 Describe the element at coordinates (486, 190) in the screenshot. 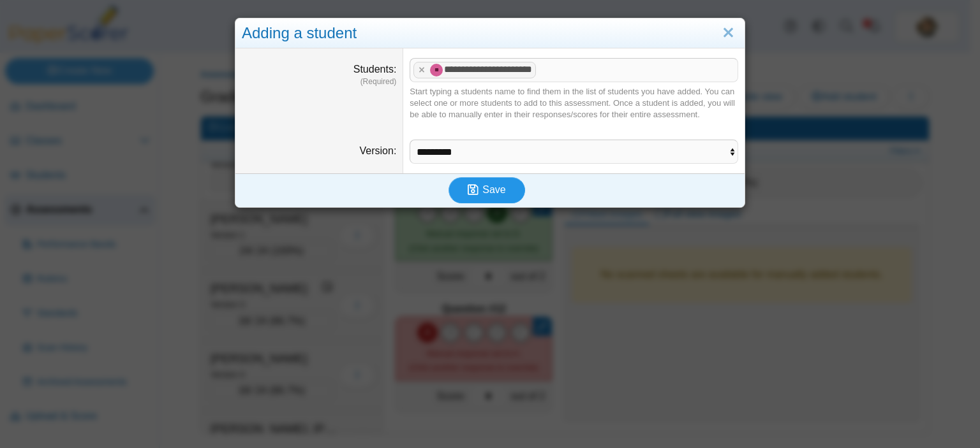

I see `button: Save` at that location.